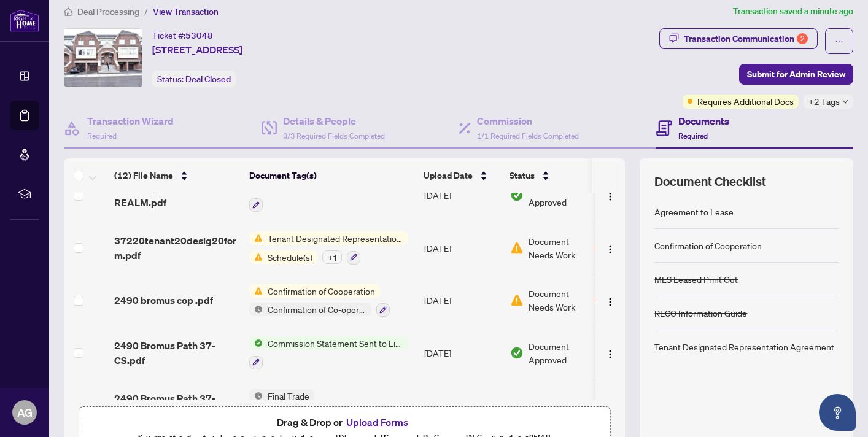  I want to click on button: Status IconTenant Designated Representation AgreementStatus IconSchedule(s)+1, so click(328, 248).